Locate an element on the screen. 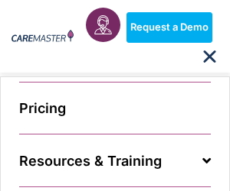  span: Request a Demo is located at coordinates (169, 28).